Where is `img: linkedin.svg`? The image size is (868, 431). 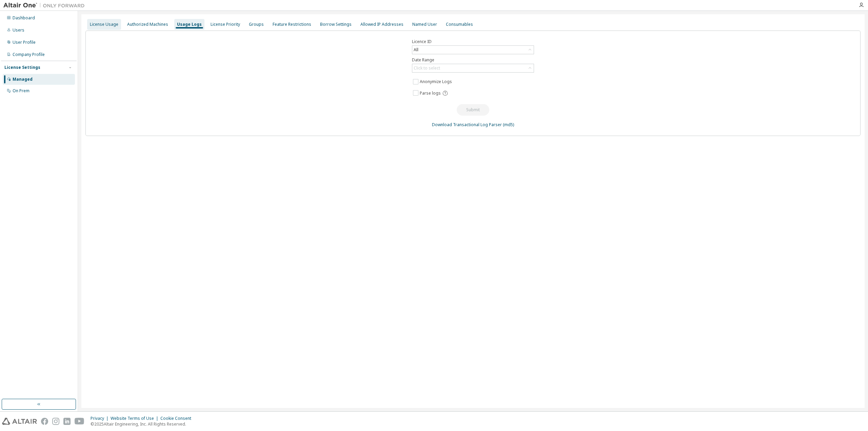 img: linkedin.svg is located at coordinates (66, 422).